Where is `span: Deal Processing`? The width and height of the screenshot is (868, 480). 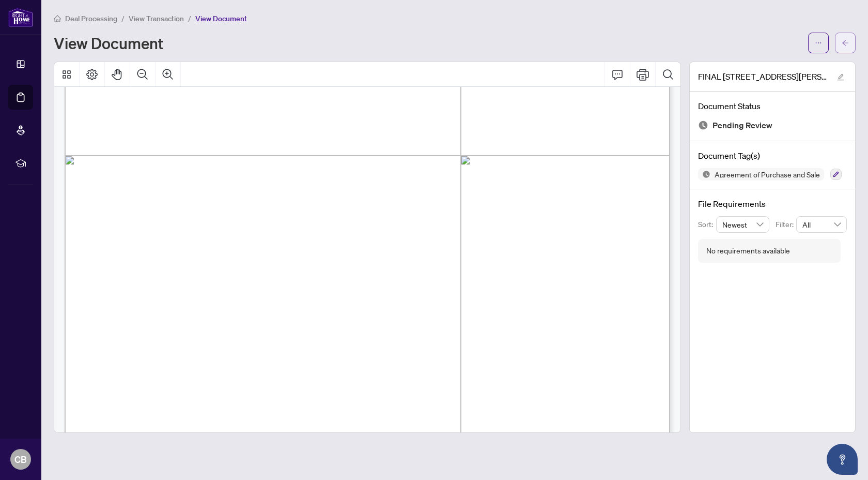
span: Deal Processing is located at coordinates (91, 19).